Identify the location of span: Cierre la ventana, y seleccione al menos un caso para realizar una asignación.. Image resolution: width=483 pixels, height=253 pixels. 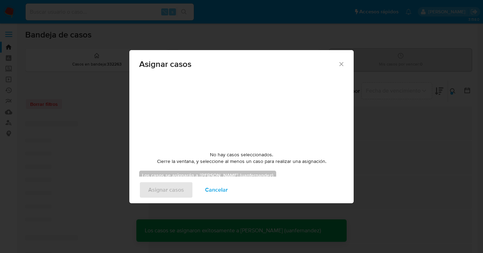
(242, 162).